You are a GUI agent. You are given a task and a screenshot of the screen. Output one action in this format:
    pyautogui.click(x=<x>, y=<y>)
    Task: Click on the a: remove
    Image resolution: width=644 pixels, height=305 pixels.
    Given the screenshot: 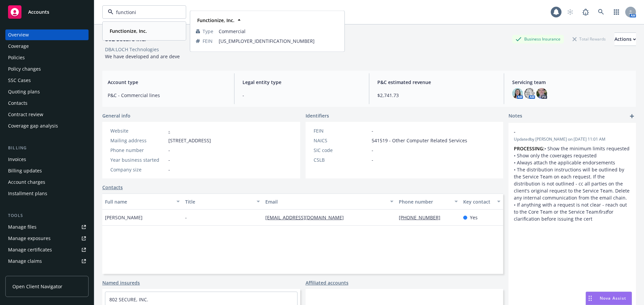 What is the action you would take?
    pyautogui.click(x=627, y=132)
    